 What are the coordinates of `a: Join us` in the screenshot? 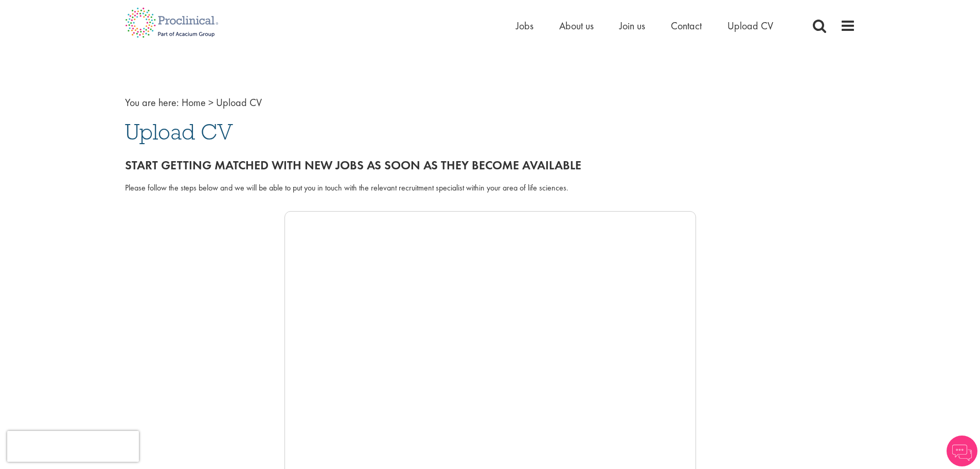 It's located at (633, 25).